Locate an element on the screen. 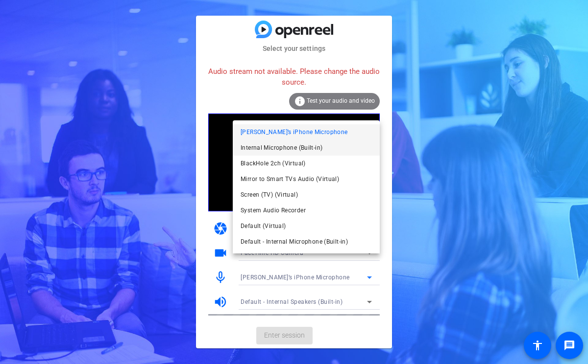 Image resolution: width=588 pixels, height=364 pixels. span: Default - Internal Microphone (Built-in) is located at coordinates (294, 242).